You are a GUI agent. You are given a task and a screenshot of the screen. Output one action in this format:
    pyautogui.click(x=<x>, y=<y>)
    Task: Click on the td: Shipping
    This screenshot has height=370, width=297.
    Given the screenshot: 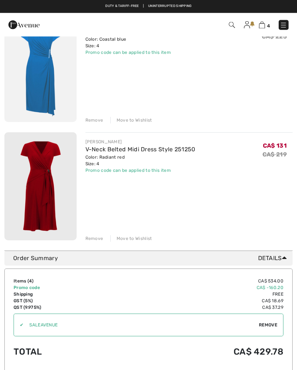 What is the action you would take?
    pyautogui.click(x=62, y=295)
    